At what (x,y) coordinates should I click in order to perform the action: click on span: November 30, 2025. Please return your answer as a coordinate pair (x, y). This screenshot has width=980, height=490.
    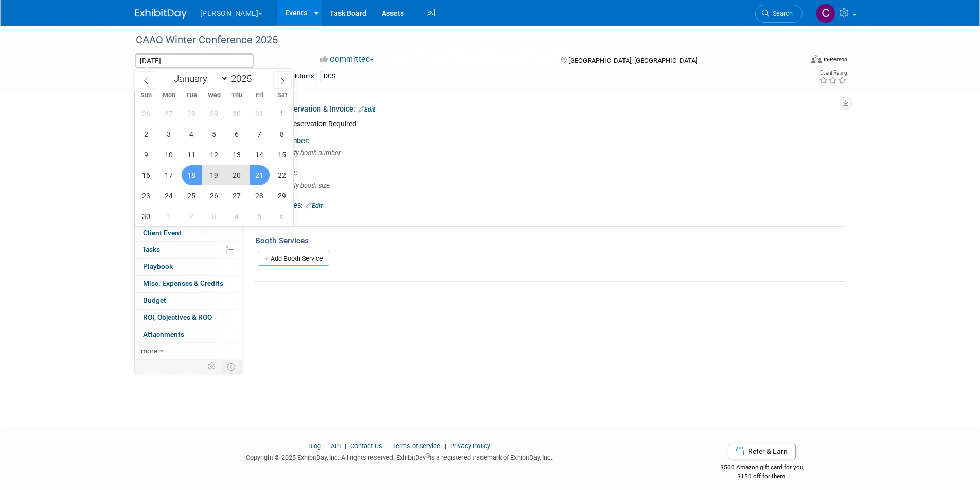
    Looking at the image, I should click on (146, 216).